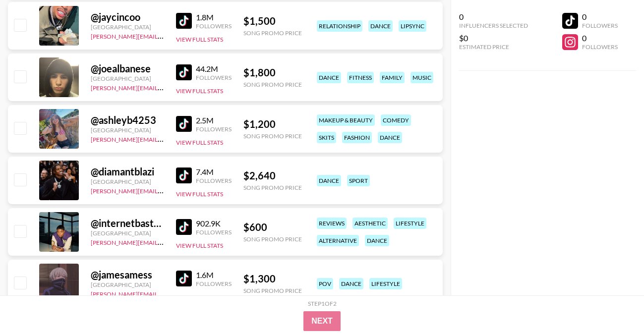  What do you see at coordinates (332, 223) in the screenshot?
I see `div: reviews` at bounding box center [332, 223].